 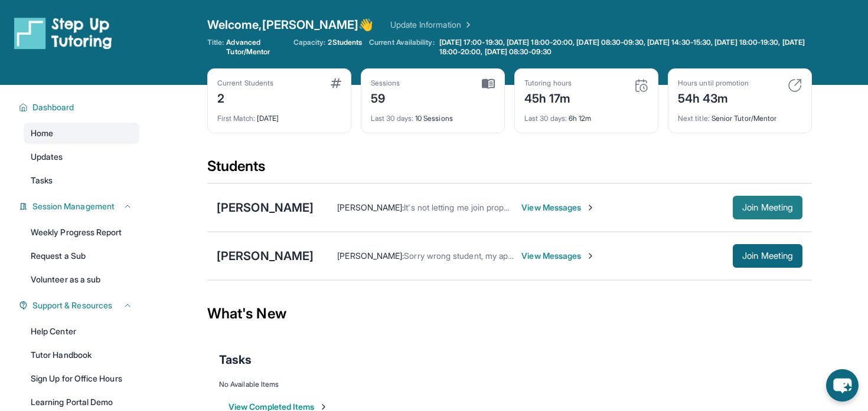 What do you see at coordinates (73, 206) in the screenshot?
I see `span: Session Management` at bounding box center [73, 206].